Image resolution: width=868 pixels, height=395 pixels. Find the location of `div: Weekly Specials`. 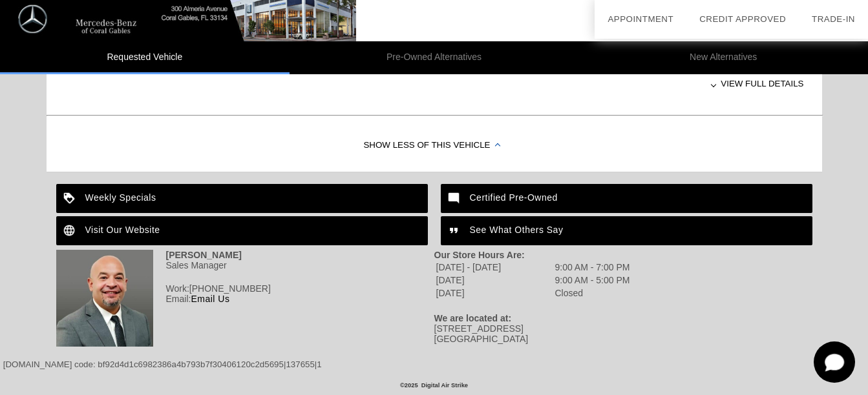

div: Weekly Specials is located at coordinates (242, 198).